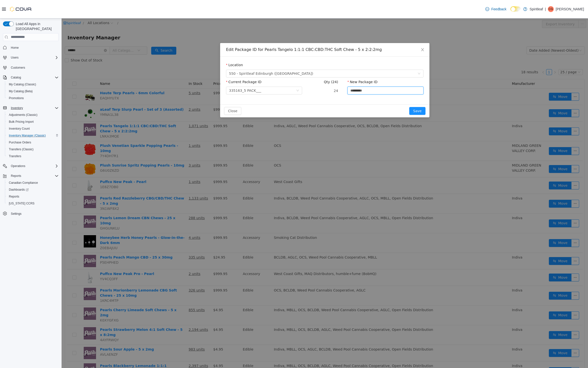 Image resolution: width=588 pixels, height=368 pixels. Describe the element at coordinates (31, 67) in the screenshot. I see `button: Customers` at that location.